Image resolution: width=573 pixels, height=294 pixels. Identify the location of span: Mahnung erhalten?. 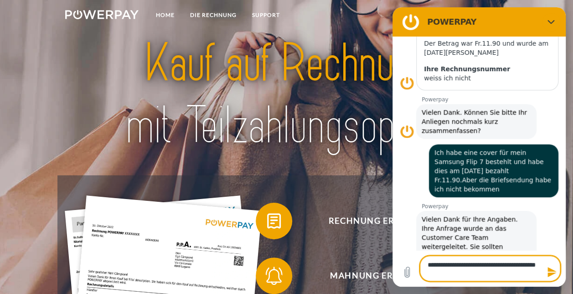
(381, 275).